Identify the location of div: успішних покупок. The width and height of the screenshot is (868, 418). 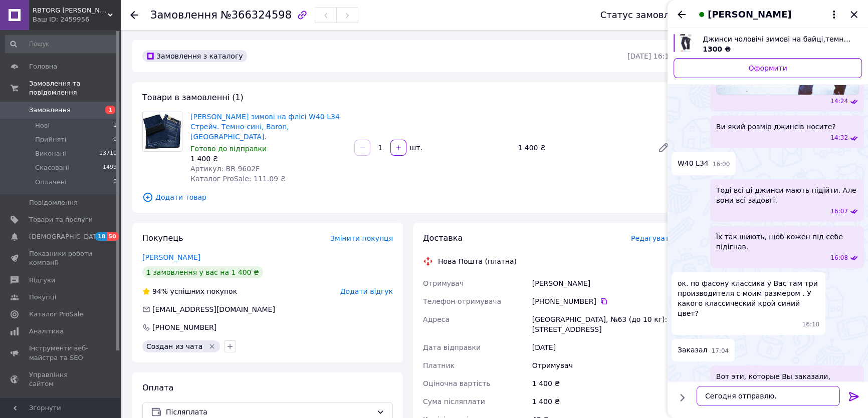
(190, 291).